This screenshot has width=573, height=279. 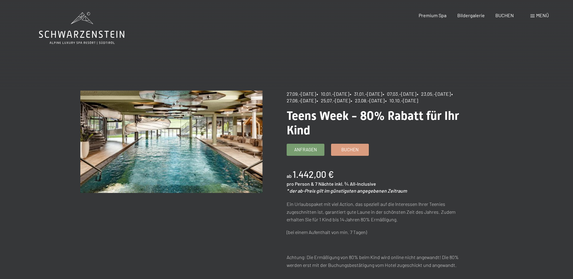 I want to click on span: ab, so click(x=289, y=176).